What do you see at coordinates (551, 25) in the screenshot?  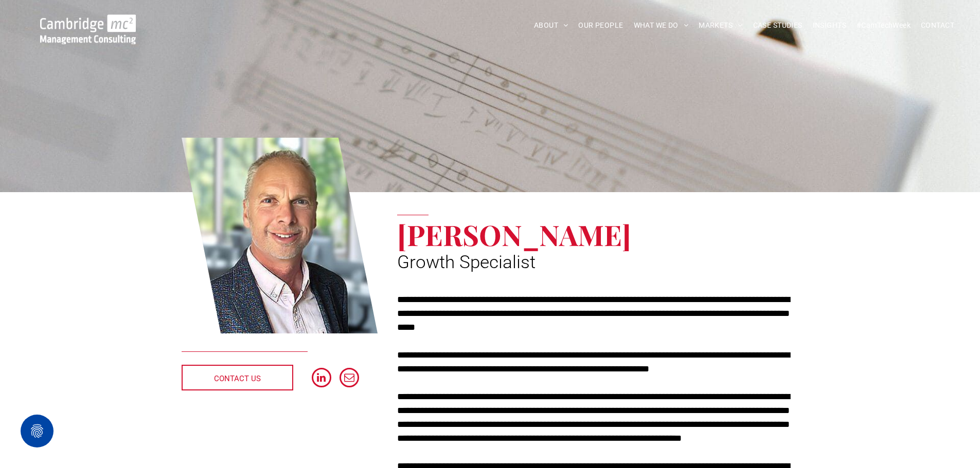 I see `a: ABOUT` at bounding box center [551, 25].